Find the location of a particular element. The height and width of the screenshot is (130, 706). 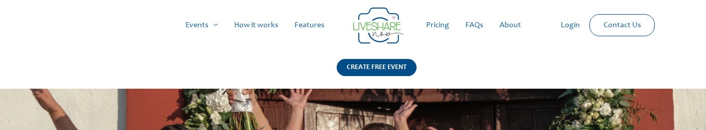

a: Pricing is located at coordinates (438, 25).